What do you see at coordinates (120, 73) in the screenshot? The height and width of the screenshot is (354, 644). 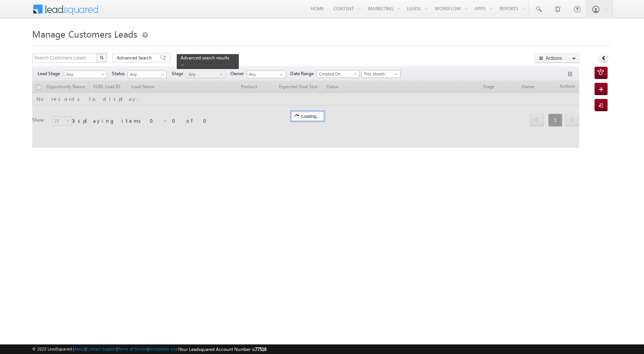 I see `span: Status` at bounding box center [120, 73].